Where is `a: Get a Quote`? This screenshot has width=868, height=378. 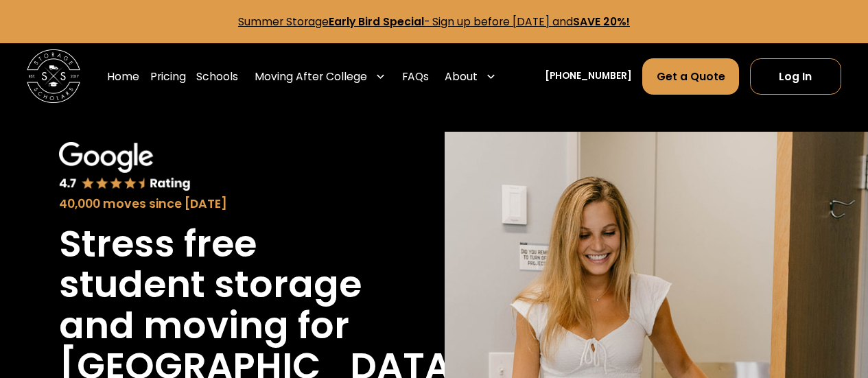
a: Get a Quote is located at coordinates (690, 76).